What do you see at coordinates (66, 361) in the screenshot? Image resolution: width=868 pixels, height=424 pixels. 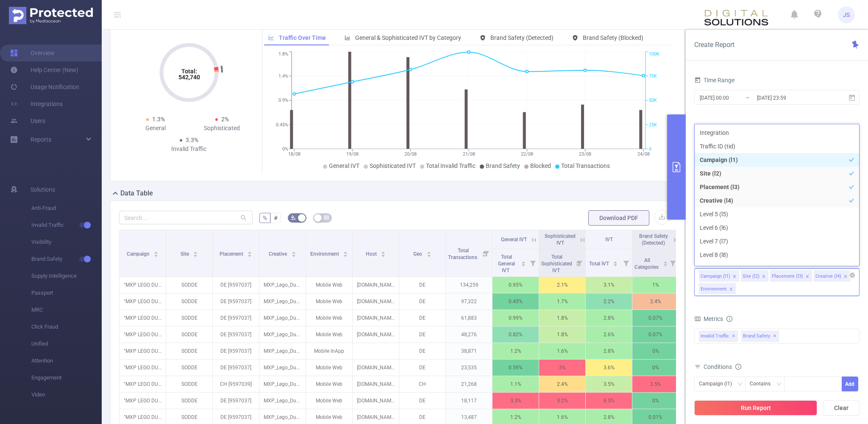 I see `span: Attention` at bounding box center [66, 361].